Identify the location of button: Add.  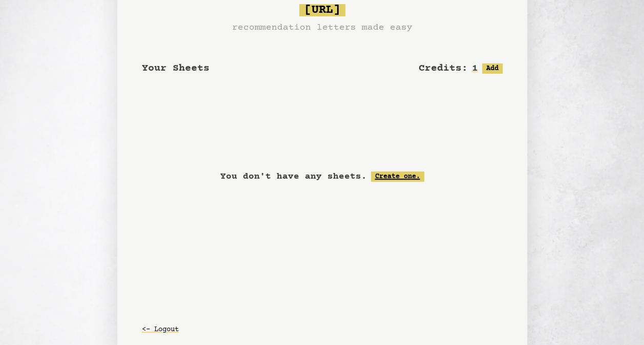
(492, 68).